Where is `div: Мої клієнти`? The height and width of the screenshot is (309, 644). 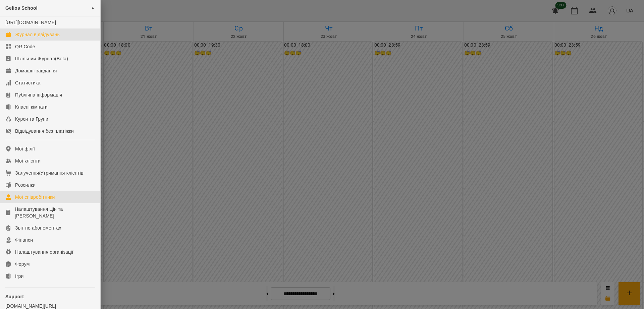 div: Мої клієнти is located at coordinates (28, 161).